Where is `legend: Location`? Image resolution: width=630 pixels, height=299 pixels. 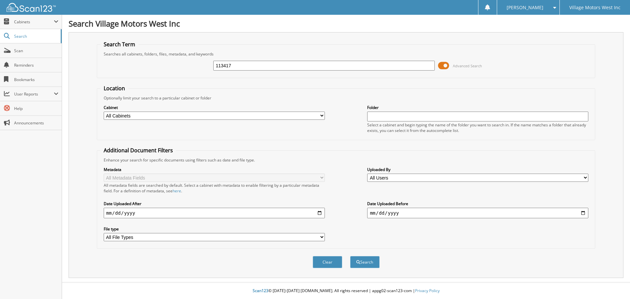
legend: Location is located at coordinates (114, 88).